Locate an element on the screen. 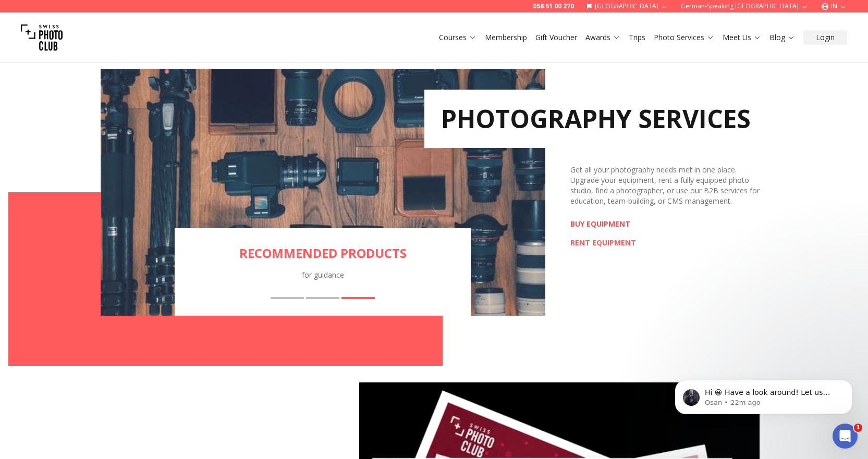 The height and width of the screenshot is (459, 868). a: Awards is located at coordinates (603, 38).